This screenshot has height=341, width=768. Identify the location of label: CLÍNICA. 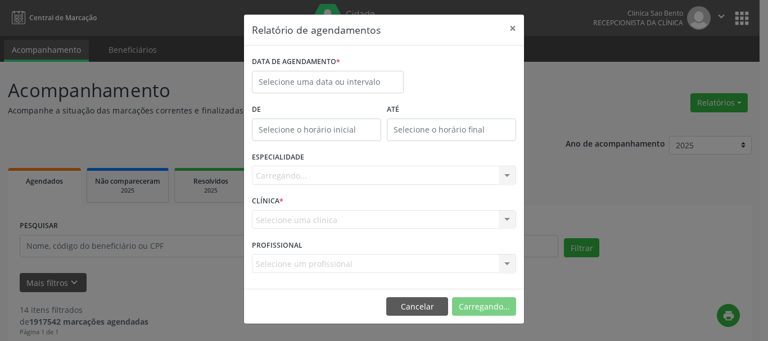
(268, 201).